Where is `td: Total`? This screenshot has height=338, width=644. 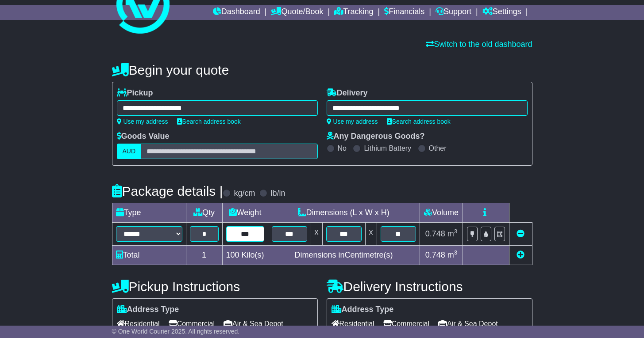 td: Total is located at coordinates (149, 256).